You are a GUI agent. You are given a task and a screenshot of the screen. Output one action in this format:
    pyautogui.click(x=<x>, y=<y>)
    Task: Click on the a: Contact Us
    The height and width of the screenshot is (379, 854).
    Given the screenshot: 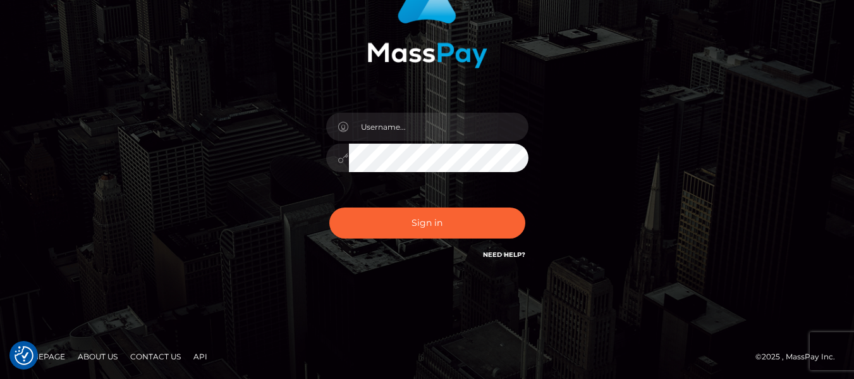 What is the action you would take?
    pyautogui.click(x=156, y=356)
    